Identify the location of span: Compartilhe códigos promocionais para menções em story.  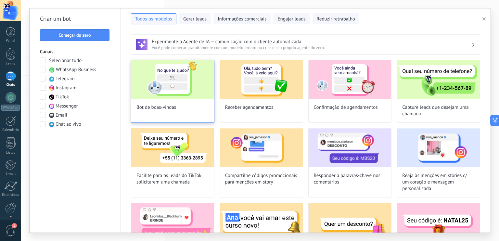
(261, 179).